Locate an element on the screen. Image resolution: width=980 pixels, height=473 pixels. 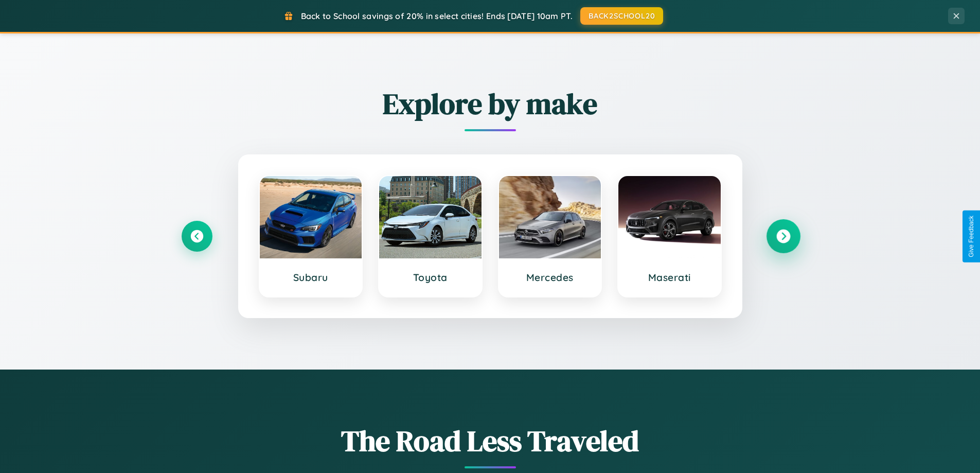
div: Give Feedback is located at coordinates (971, 236).